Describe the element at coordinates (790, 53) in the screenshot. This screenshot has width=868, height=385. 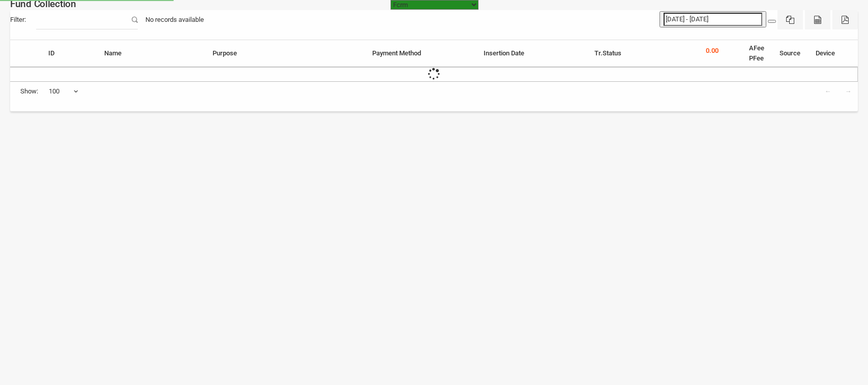
I see `th: Source` at that location.